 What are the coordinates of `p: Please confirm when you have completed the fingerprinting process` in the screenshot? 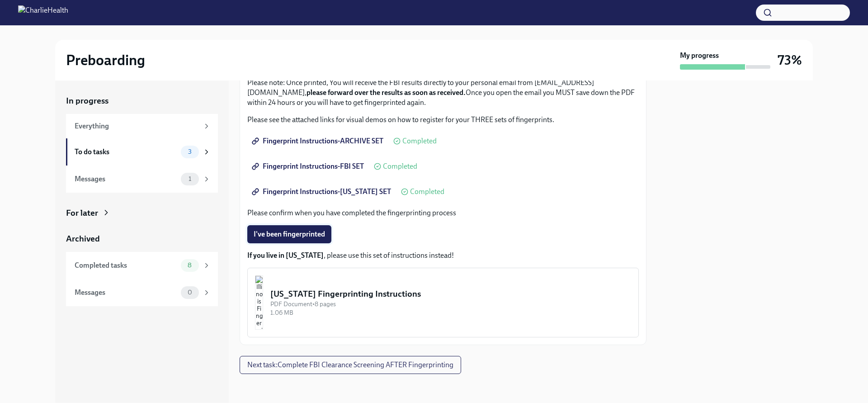 It's located at (443, 214).